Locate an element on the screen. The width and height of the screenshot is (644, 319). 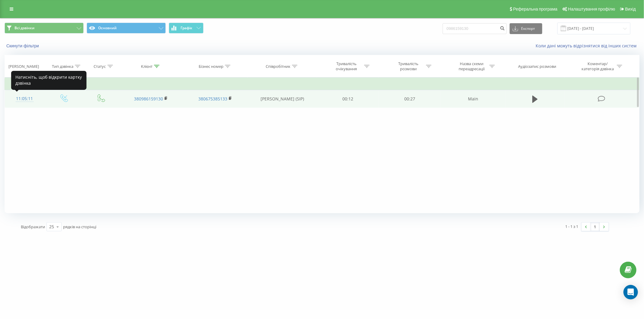
span: Графік is located at coordinates (186, 28).